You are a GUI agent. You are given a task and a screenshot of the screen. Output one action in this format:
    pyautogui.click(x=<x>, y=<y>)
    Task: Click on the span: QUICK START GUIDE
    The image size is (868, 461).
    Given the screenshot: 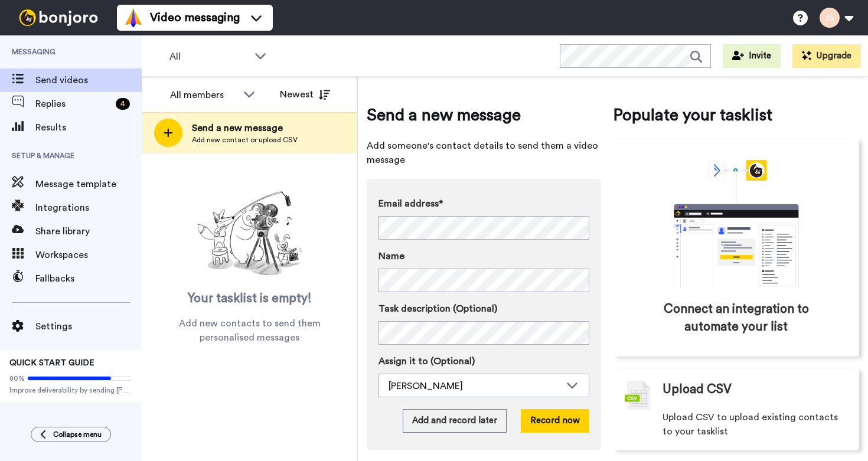 What is the action you would take?
    pyautogui.click(x=52, y=363)
    